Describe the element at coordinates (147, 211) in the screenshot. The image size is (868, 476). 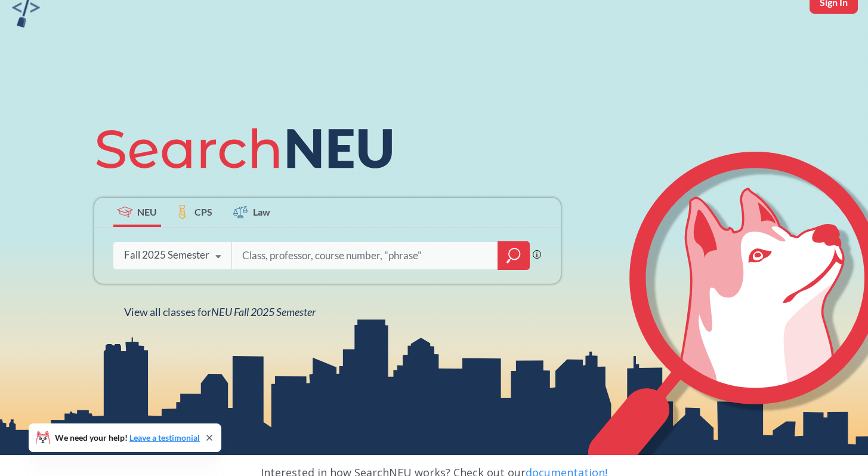
I see `span: NEU` at that location.